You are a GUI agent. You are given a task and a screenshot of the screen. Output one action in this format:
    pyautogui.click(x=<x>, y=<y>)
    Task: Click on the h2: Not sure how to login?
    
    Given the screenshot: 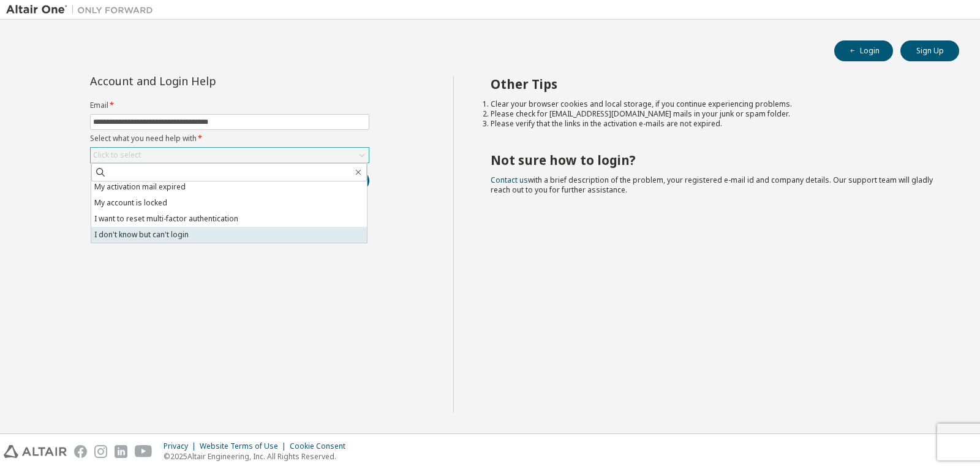 What is the action you would take?
    pyautogui.click(x=715, y=160)
    